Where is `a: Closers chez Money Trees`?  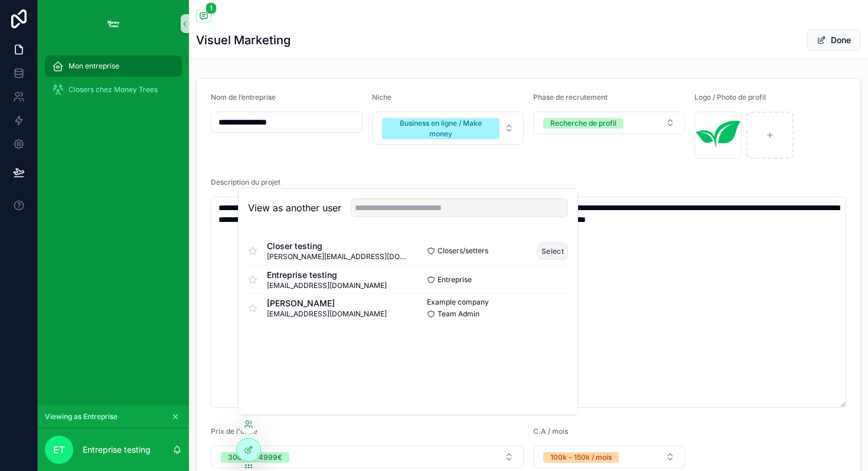 a: Closers chez Money Trees is located at coordinates (114, 90).